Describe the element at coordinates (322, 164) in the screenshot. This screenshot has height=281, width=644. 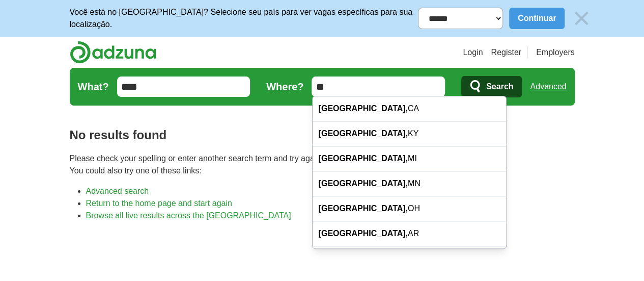
I see `p: Please check your spelling or enter another search term and try again. You could also try one of ...` at that location.